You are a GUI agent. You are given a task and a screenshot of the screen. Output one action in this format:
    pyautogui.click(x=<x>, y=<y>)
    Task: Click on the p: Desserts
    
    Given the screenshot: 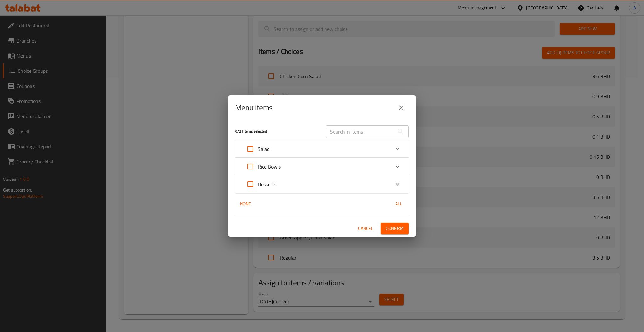 What is the action you would take?
    pyautogui.click(x=267, y=184)
    